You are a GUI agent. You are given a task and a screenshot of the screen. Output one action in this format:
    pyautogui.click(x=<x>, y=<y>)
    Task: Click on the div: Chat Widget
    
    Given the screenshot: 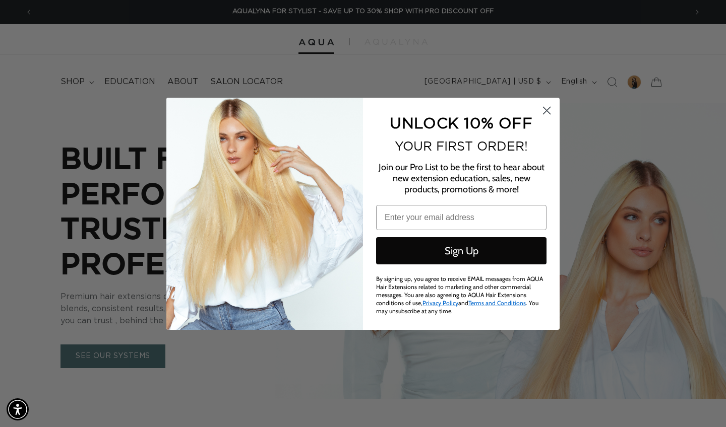 What is the action you would take?
    pyautogui.click(x=701, y=403)
    